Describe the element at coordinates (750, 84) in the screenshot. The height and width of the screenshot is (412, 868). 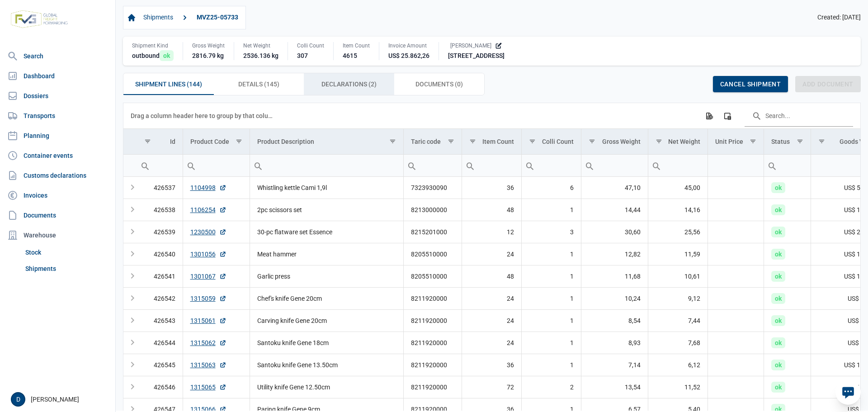
I see `div: Cancel shipment` at that location.